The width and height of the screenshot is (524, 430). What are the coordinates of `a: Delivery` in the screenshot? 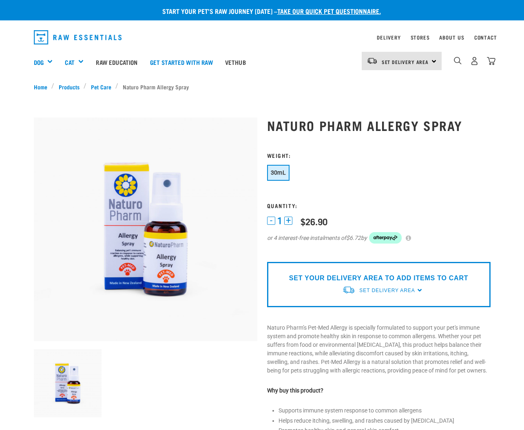 It's located at (389, 37).